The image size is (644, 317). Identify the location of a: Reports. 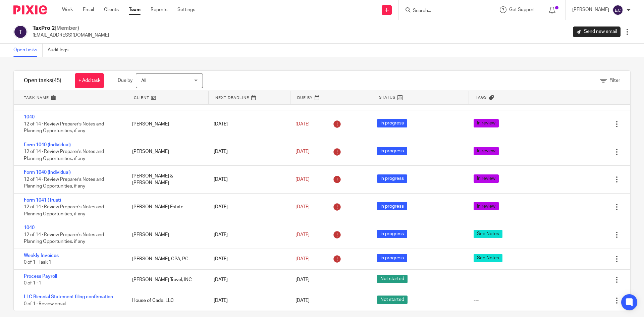
(159, 10).